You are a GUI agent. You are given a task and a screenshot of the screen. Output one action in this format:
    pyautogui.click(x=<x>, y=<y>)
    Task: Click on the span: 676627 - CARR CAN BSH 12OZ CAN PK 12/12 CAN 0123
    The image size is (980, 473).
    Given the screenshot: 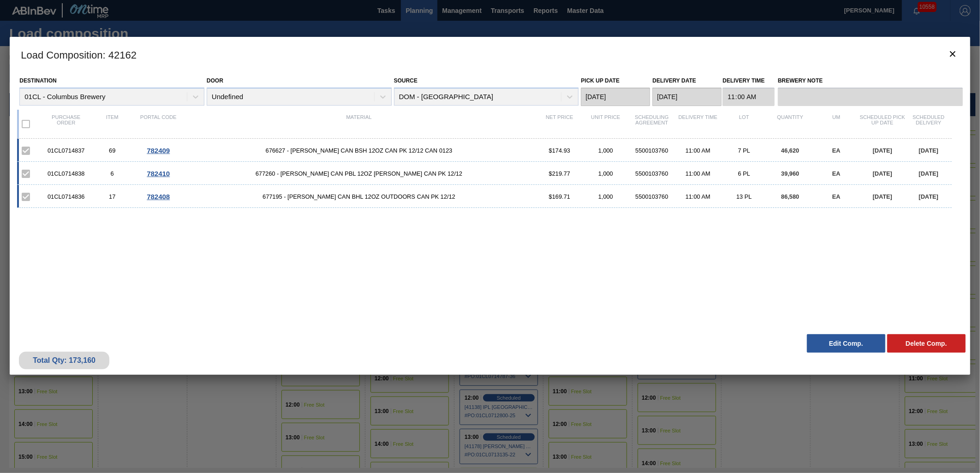 What is the action you would take?
    pyautogui.click(x=359, y=150)
    